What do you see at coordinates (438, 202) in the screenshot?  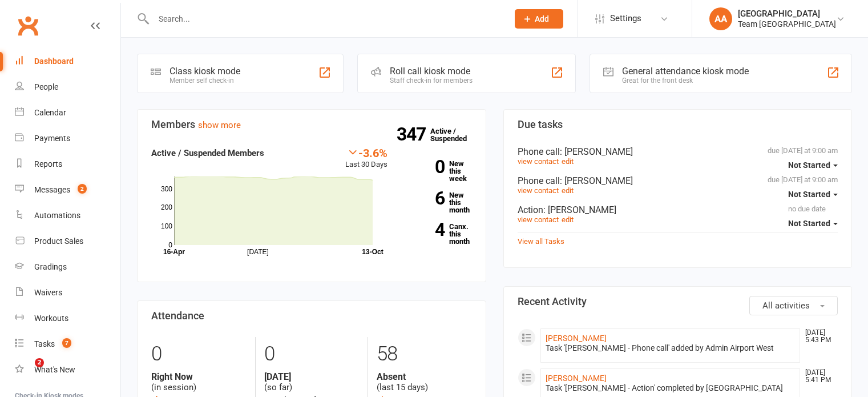 I see `a: 6New this month` at bounding box center [438, 202].